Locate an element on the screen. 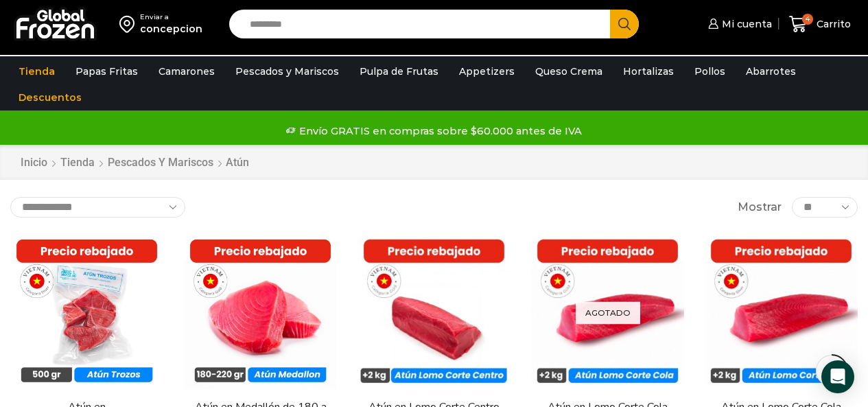 This screenshot has width=868, height=407. a: Mi cuenta is located at coordinates (739, 24).